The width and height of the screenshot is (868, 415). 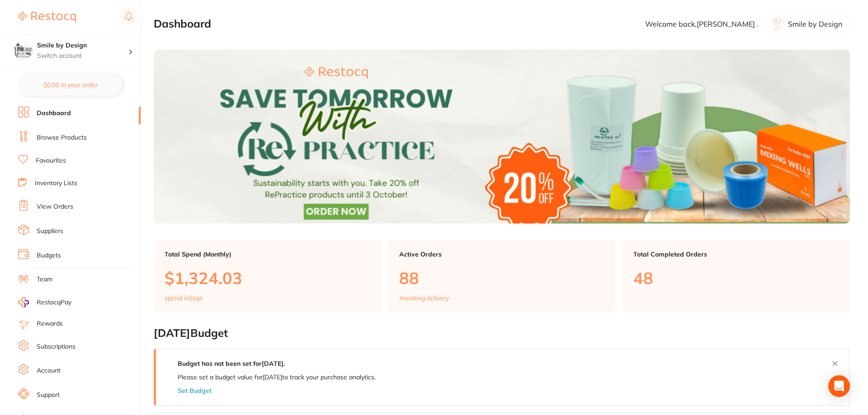 I want to click on img: Smile by Design, so click(x=23, y=51).